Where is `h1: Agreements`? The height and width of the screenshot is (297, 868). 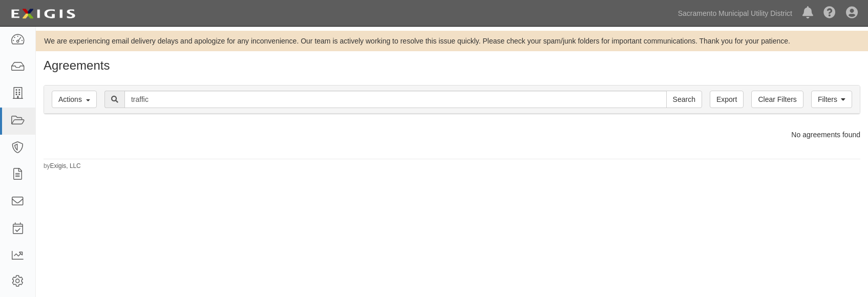 h1: Agreements is located at coordinates (452, 66).